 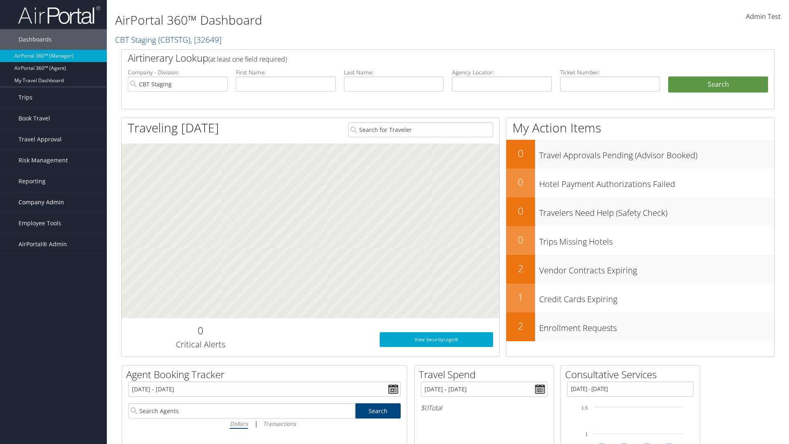 What do you see at coordinates (521, 297) in the screenshot?
I see `h2: 1` at bounding box center [521, 297].